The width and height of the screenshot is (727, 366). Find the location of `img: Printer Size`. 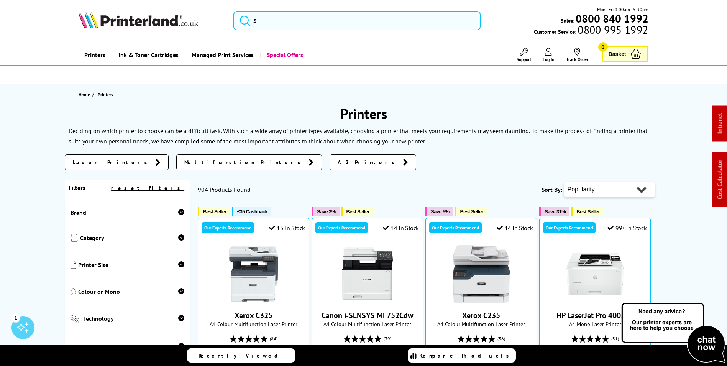

img: Printer Size is located at coordinates (73, 264).